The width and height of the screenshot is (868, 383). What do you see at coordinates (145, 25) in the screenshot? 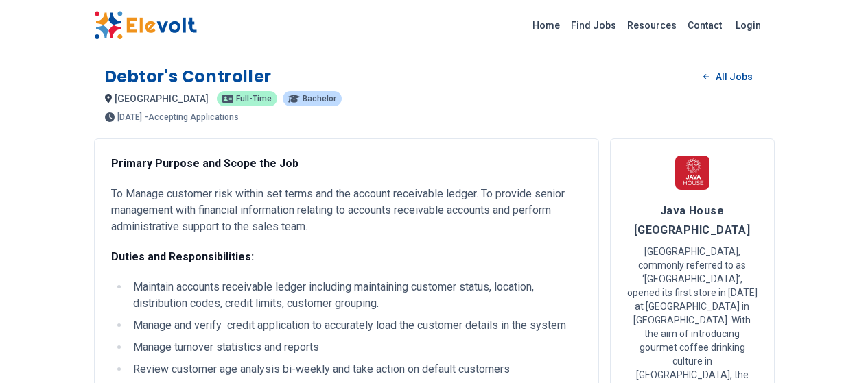
I see `img: Elevolt` at bounding box center [145, 25].